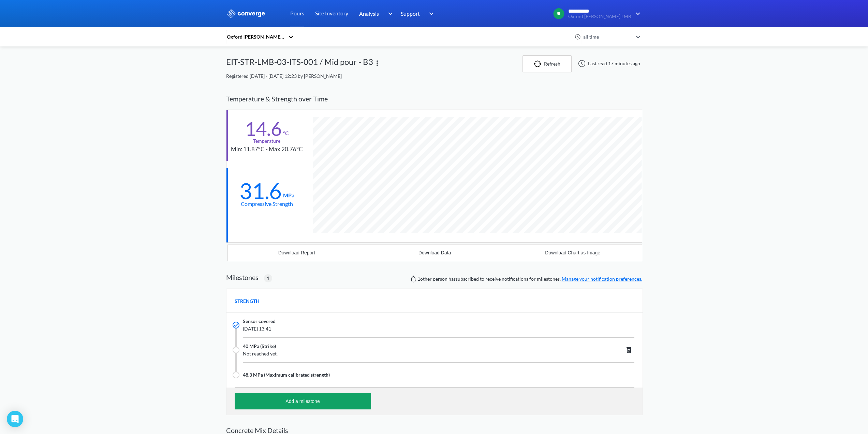 Image resolution: width=868 pixels, height=434 pixels. What do you see at coordinates (398, 354) in the screenshot?
I see `span: Not reached yet.` at bounding box center [398, 354].